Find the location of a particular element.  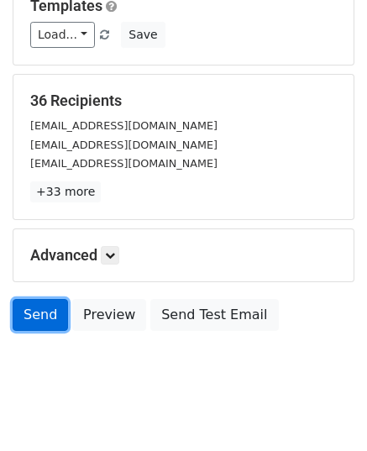

a: Send Test Email is located at coordinates (214, 315).